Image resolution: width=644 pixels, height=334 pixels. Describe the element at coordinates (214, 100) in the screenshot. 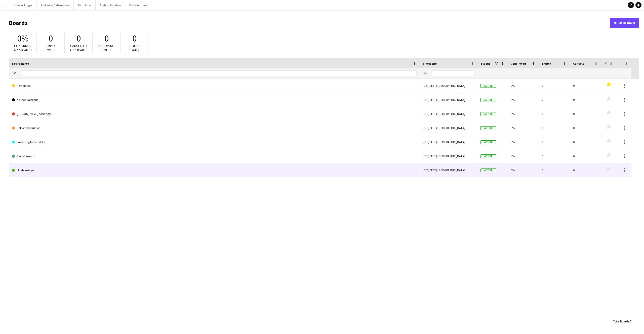

I see `a: Ad-hoc Jaisehus` at that location.